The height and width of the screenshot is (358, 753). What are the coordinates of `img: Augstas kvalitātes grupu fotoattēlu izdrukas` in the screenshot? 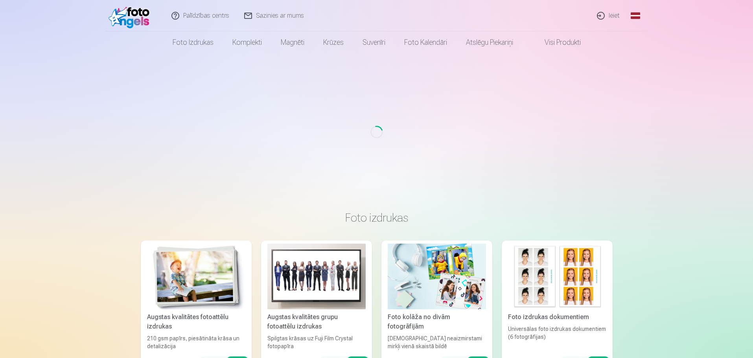 It's located at (317, 277).